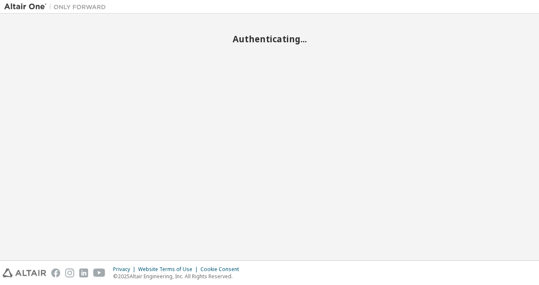 The width and height of the screenshot is (539, 285). I want to click on img: facebook.svg, so click(55, 273).